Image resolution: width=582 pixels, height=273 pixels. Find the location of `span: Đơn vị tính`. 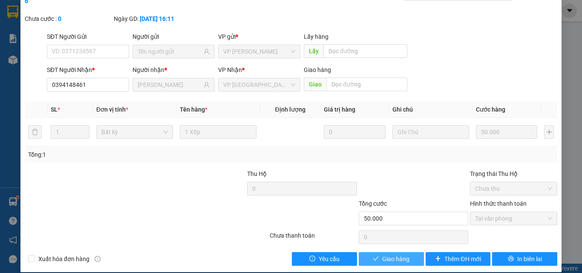

span: Đơn vị tính is located at coordinates (112, 109).